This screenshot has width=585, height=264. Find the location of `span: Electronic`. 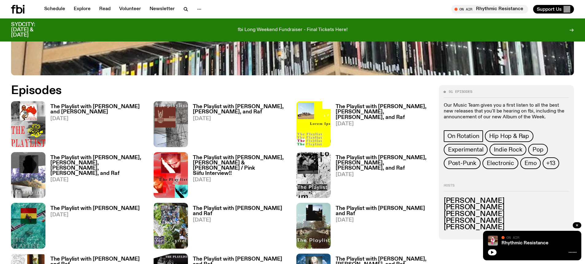

span: Electronic is located at coordinates (501, 163).